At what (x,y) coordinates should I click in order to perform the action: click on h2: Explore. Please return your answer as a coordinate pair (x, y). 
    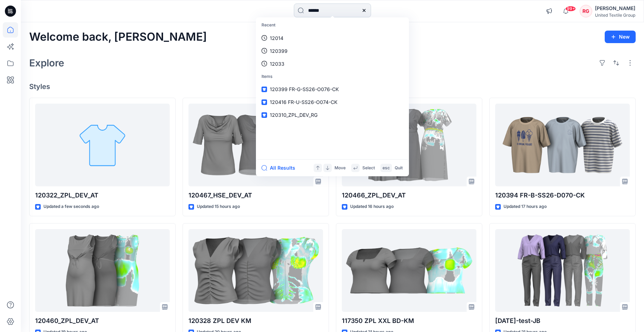
    Looking at the image, I should click on (47, 63).